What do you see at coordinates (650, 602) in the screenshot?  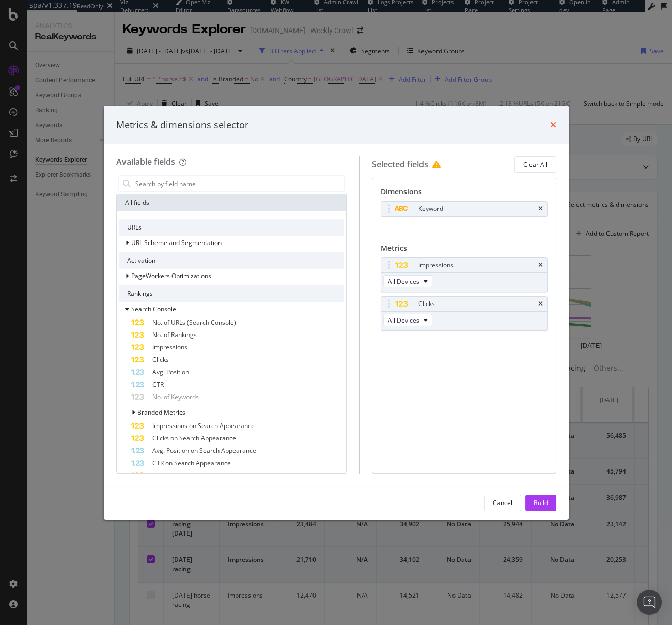 I see `div: Open Intercom Messenger` at bounding box center [650, 602].